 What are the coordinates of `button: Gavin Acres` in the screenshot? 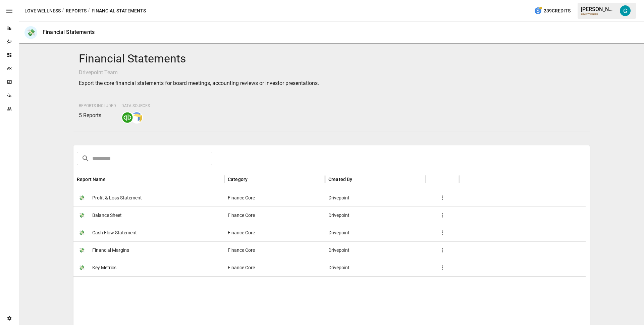 It's located at (625, 11).